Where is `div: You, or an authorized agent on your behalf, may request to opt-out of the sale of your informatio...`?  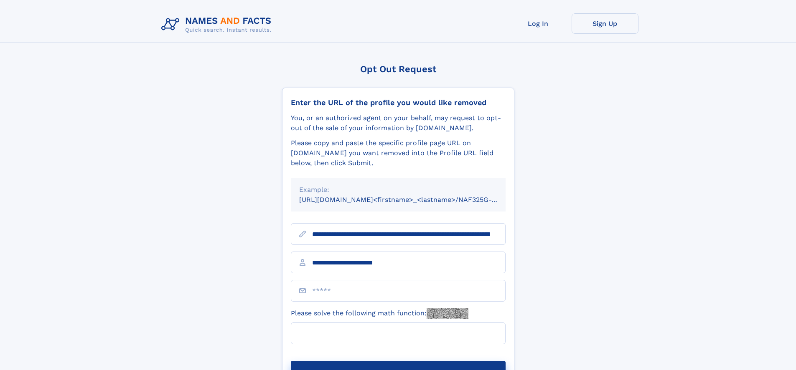 div: You, or an authorized agent on your behalf, may request to opt-out of the sale of your informatio... is located at coordinates (398, 123).